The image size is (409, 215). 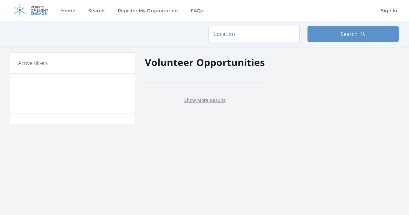 I want to click on h2: Volunteer Opportunities, so click(x=205, y=62).